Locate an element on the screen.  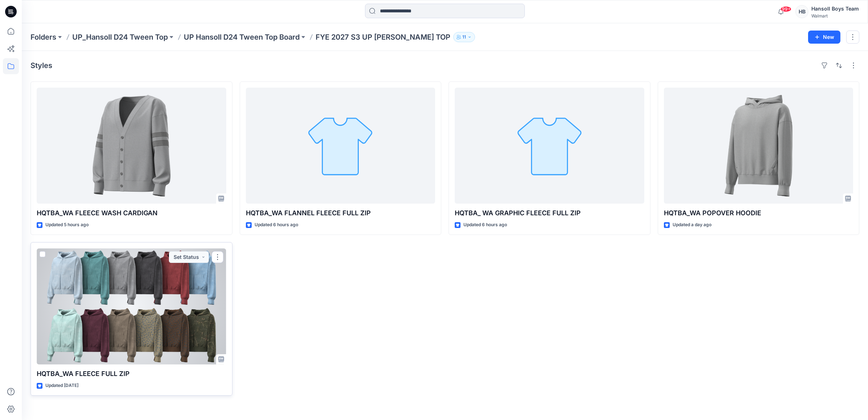
p: HQTBA_WA FLEECE WASH CARDIGAN is located at coordinates (132, 213).